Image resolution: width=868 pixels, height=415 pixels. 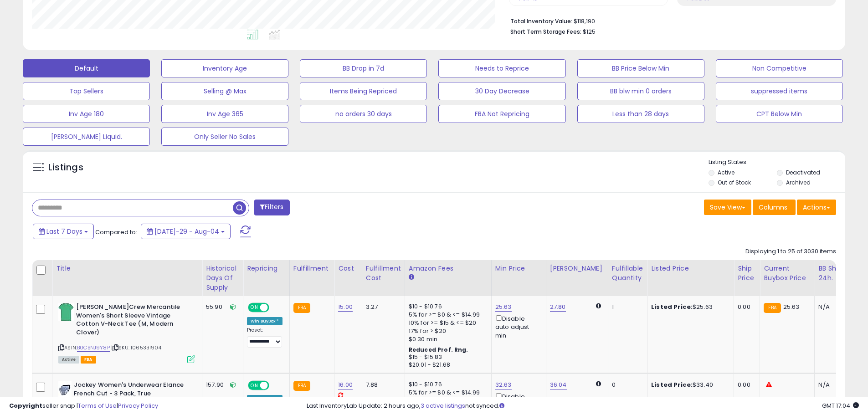 I want to click on div: 55.90, so click(x=221, y=307).